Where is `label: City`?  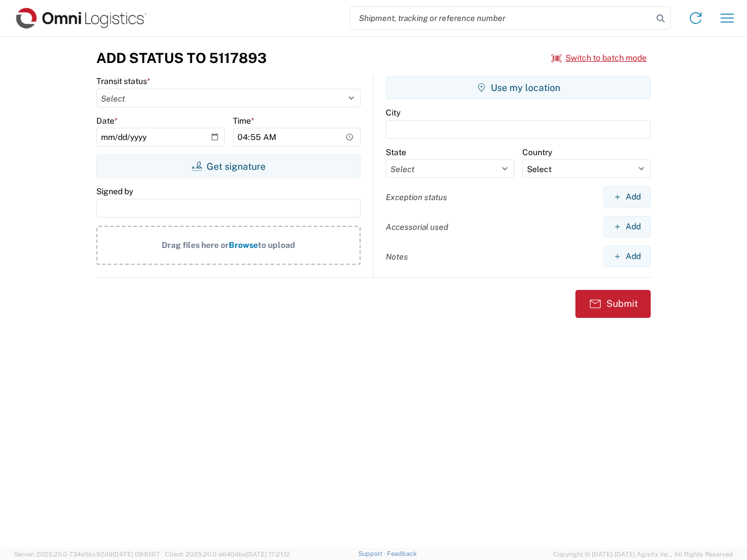 label: City is located at coordinates (393, 112).